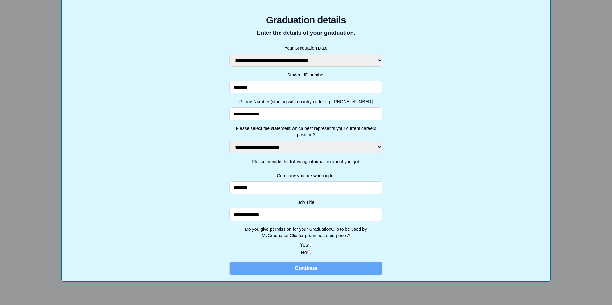 This screenshot has height=305, width=612. I want to click on label: Do you give permission for your GraduationClip to be used by MyGraduationClip for promotional pur..., so click(306, 232).